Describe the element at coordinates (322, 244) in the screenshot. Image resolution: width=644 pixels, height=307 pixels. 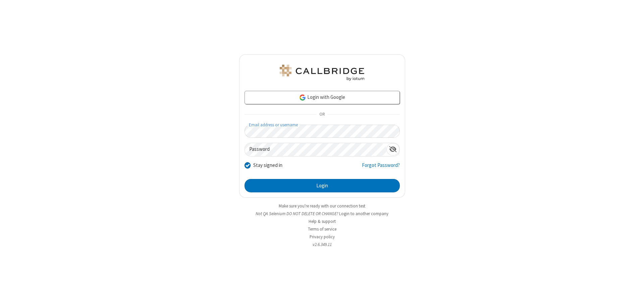
I see `li: v2.6.349.11` at that location.